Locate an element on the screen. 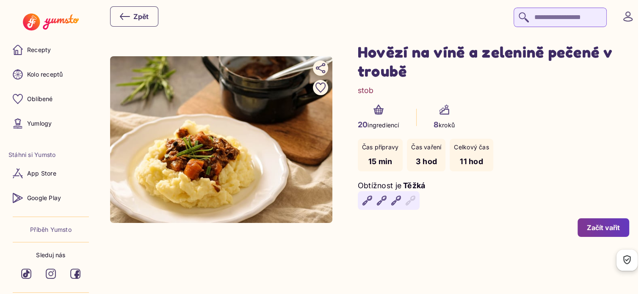  a: Kolo receptů is located at coordinates (51, 74).